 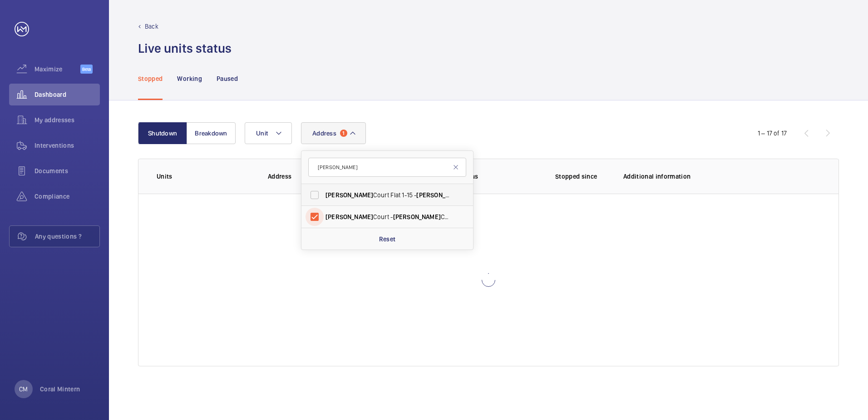 What do you see at coordinates (162, 133) in the screenshot?
I see `button: Shutdown` at bounding box center [162, 133].